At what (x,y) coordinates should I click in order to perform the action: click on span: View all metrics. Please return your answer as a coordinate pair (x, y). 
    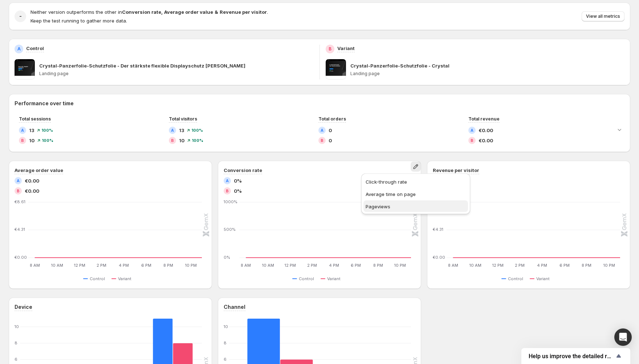
    Looking at the image, I should click on (603, 16).